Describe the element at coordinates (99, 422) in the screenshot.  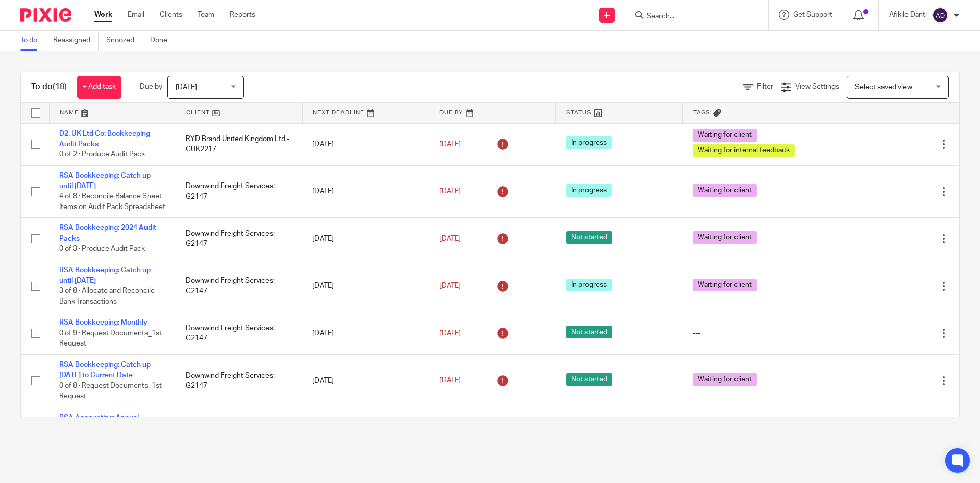
I see `a: RSA Accounting: Annual Financial Statements` at that location.